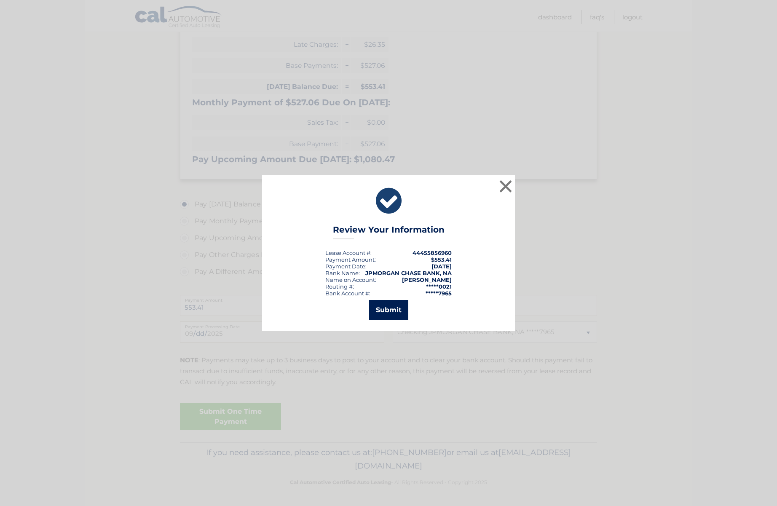 The width and height of the screenshot is (777, 506). What do you see at coordinates (343, 273) in the screenshot?
I see `div: Bank Name:` at bounding box center [343, 273].